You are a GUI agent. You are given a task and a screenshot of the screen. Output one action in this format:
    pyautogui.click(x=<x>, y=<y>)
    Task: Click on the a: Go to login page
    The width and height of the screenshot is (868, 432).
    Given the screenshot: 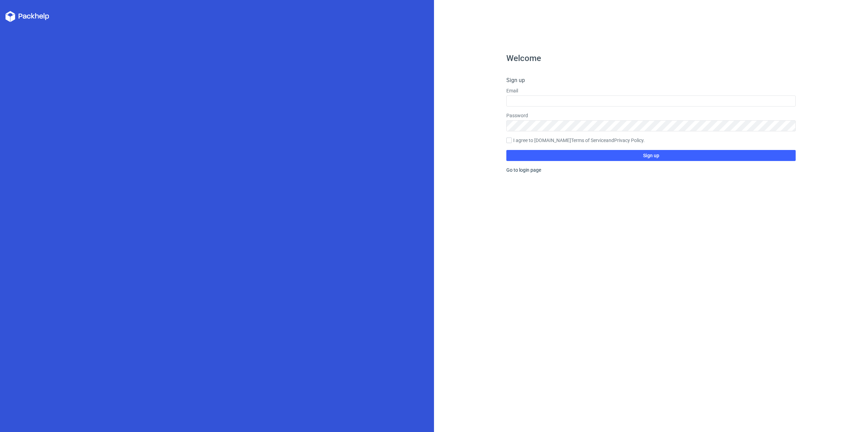 What is the action you would take?
    pyautogui.click(x=523, y=170)
    